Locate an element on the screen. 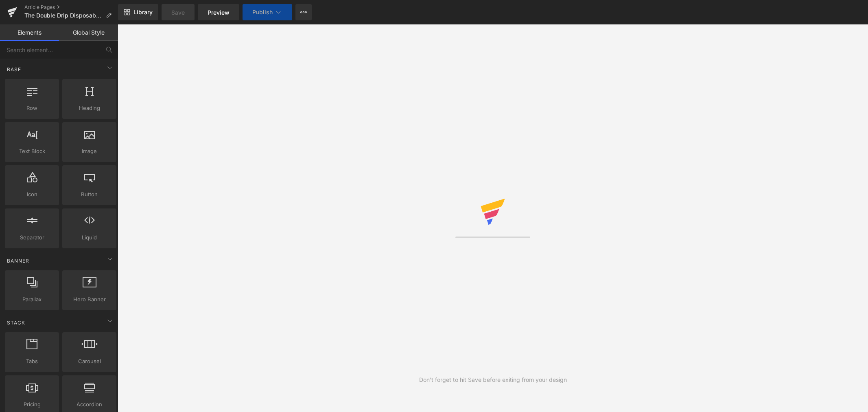  span: Heading is located at coordinates (89, 108).